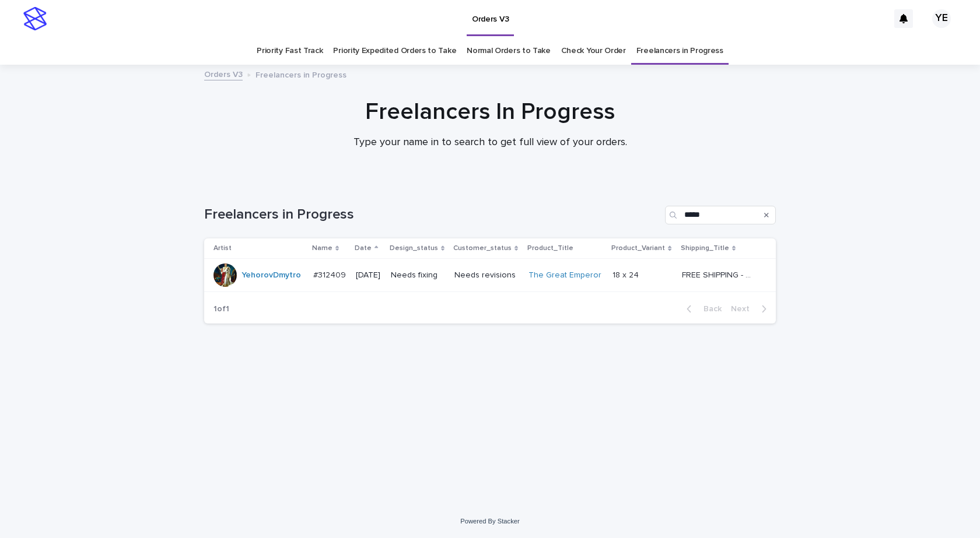 The image size is (980, 538). I want to click on p: Artist, so click(222, 249).